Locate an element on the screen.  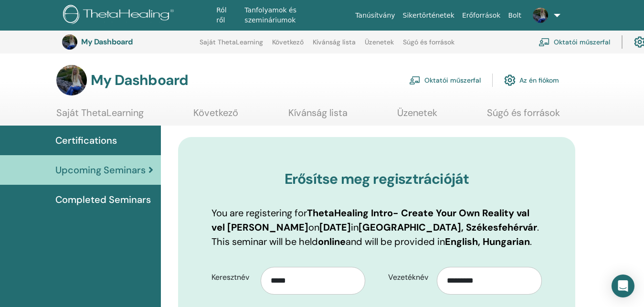
span: Completed Seminars is located at coordinates (103, 199).